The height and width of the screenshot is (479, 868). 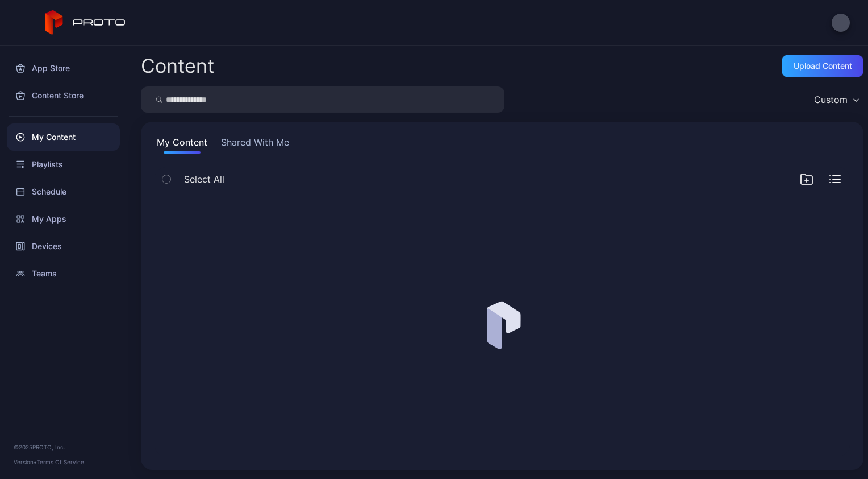 What do you see at coordinates (63, 96) in the screenshot?
I see `div: Content Store` at bounding box center [63, 96].